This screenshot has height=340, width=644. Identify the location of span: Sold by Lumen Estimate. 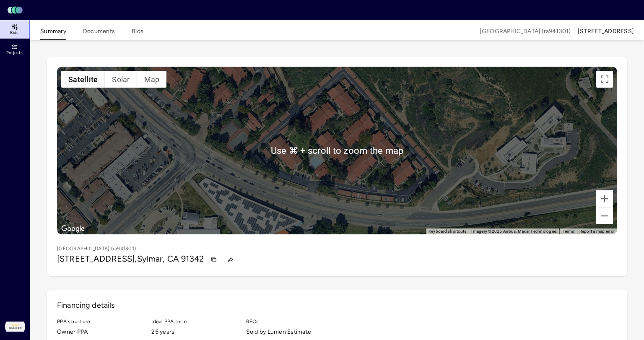
(279, 332).